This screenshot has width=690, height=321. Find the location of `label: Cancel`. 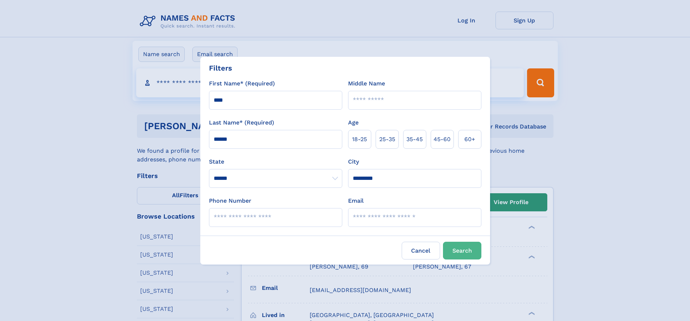

label: Cancel is located at coordinates (421, 250).